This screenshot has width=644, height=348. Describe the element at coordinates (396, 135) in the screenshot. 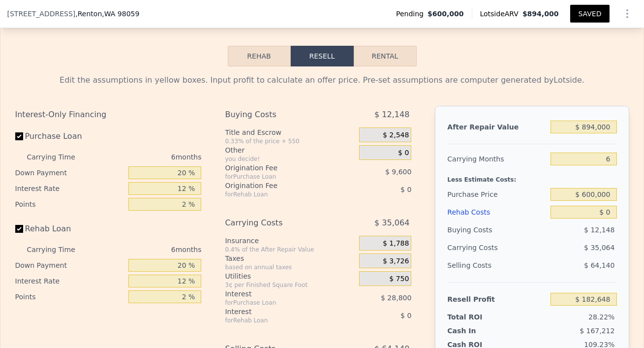

I see `span: $ 2,548` at that location.